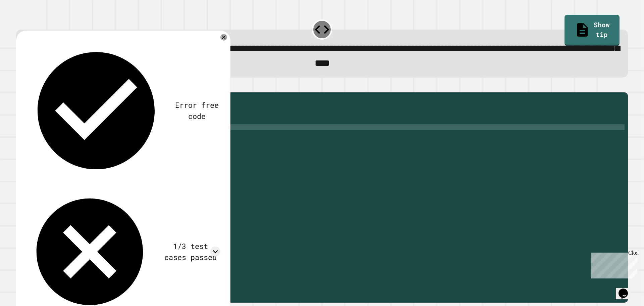 The image size is (644, 306). I want to click on div: Error free code, so click(197, 110).